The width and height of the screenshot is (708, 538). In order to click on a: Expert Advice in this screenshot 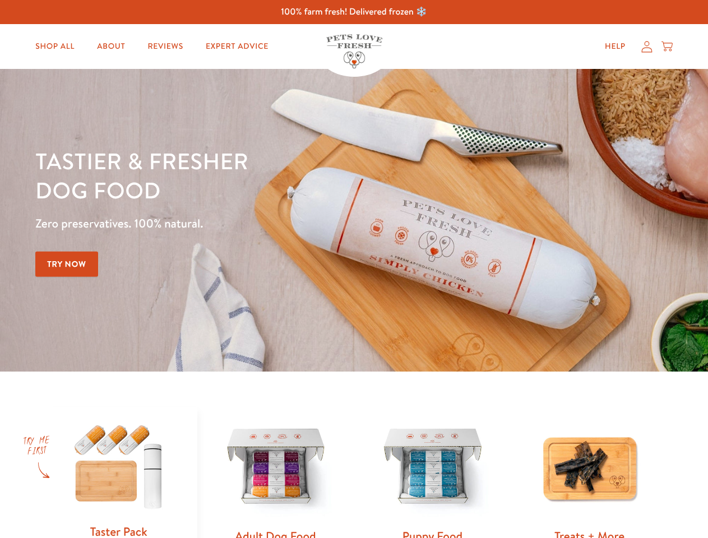, I will do `click(237, 47)`.